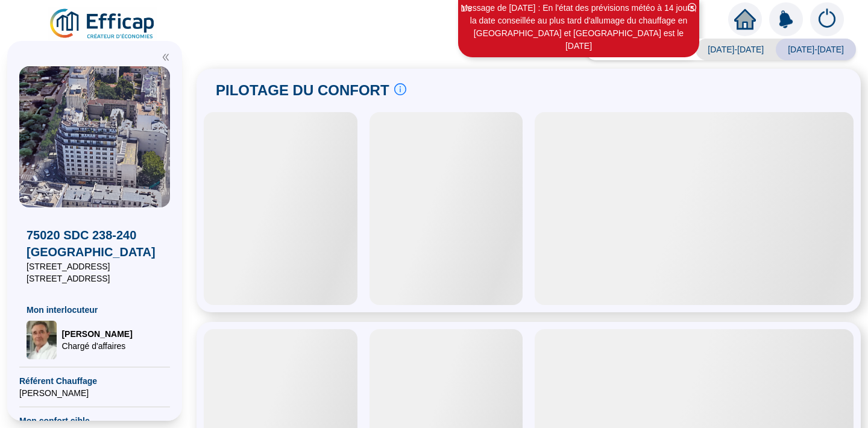 This screenshot has width=868, height=428. I want to click on span: Mon confort cible, so click(95, 421).